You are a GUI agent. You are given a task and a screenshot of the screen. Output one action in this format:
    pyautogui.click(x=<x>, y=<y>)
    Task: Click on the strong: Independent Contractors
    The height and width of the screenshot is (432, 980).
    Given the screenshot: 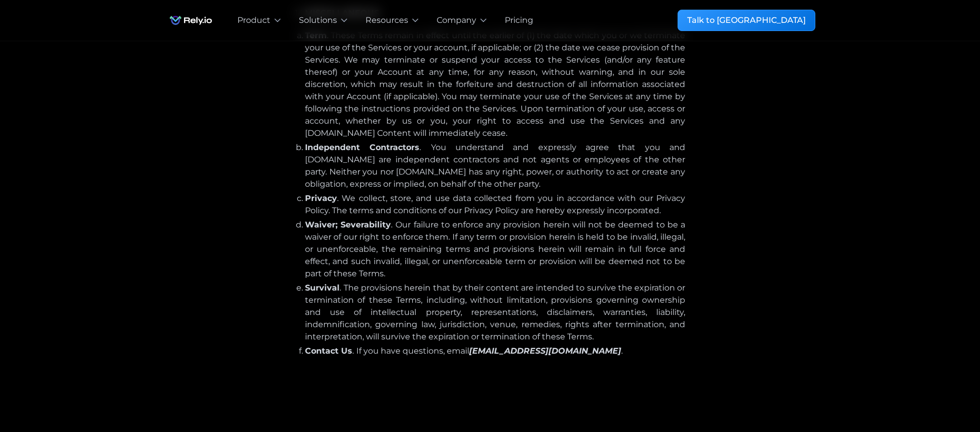 What is the action you would take?
    pyautogui.click(x=362, y=147)
    